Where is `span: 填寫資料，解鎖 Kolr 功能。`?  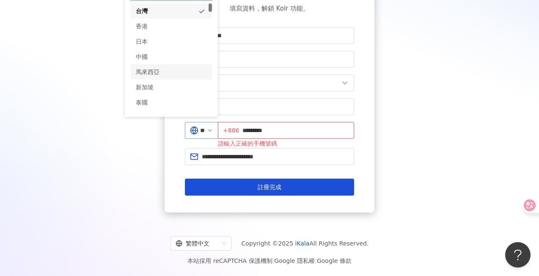
span: 填寫資料，解鎖 Kolr 功能。 is located at coordinates (269, 8).